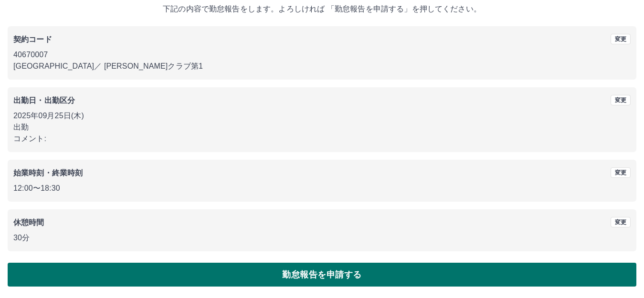  I want to click on p: 30分, so click(322, 238).